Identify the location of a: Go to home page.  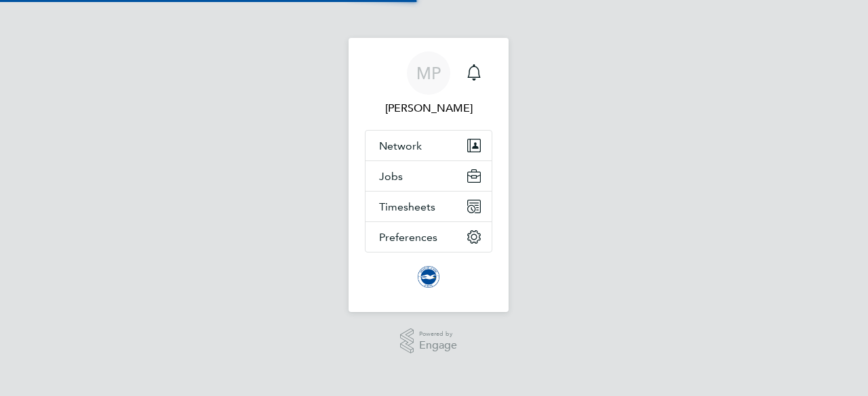
(429, 277).